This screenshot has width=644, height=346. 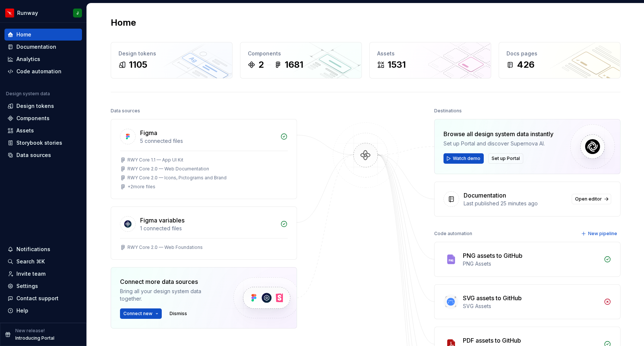 I want to click on a: Assets1531, so click(x=430, y=60).